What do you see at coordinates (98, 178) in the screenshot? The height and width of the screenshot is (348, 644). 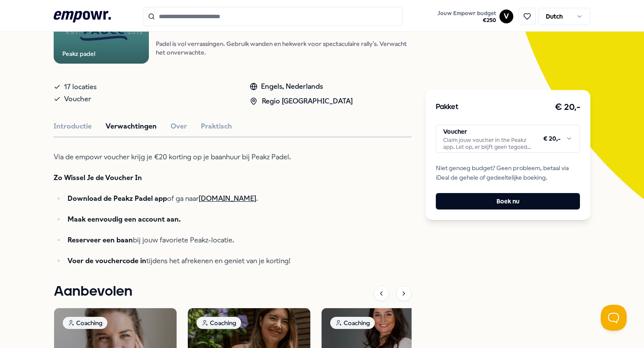 I see `strong: Zo Wissel Je de Voucher In` at bounding box center [98, 178].